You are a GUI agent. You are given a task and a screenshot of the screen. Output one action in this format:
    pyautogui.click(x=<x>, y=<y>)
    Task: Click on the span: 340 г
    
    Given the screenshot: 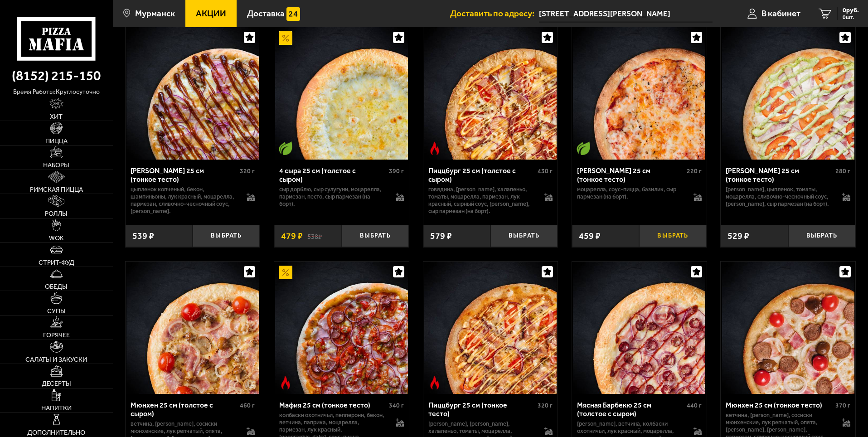 What is the action you would take?
    pyautogui.click(x=396, y=405)
    